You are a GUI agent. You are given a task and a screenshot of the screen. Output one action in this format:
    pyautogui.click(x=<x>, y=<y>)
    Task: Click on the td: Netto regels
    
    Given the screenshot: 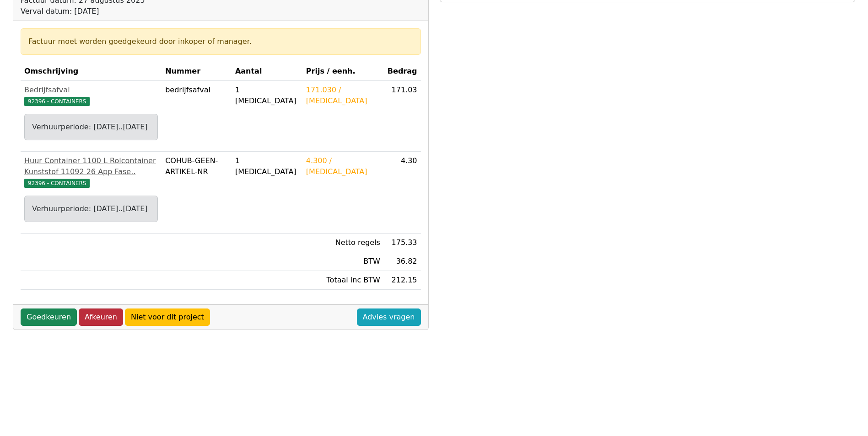 What is the action you would take?
    pyautogui.click(x=343, y=243)
    